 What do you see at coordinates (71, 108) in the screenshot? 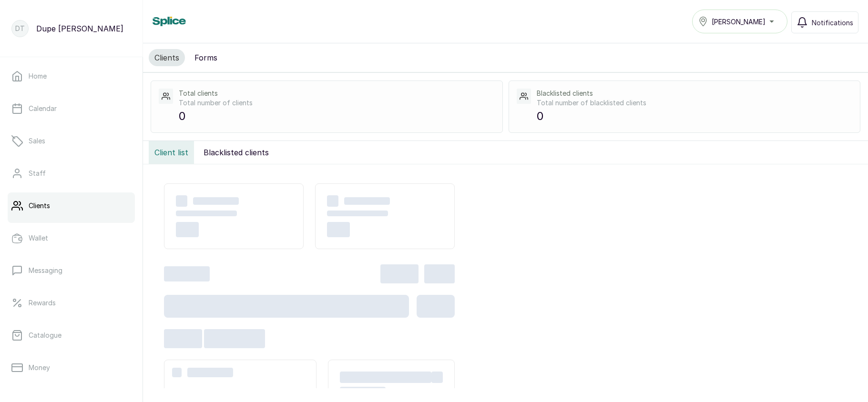
I see `a: Calendar` at bounding box center [71, 108].